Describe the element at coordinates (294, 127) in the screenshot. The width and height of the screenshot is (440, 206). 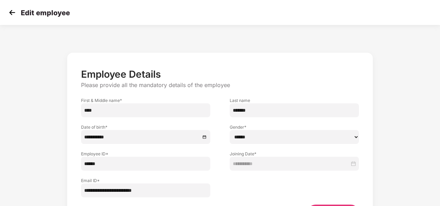
I see `label: Gender` at that location.